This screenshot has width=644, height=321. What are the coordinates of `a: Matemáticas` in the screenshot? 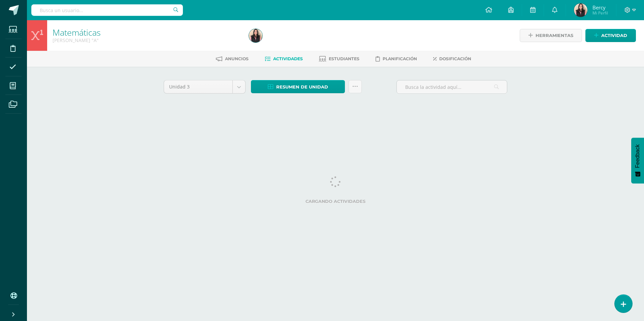 It's located at (76, 32).